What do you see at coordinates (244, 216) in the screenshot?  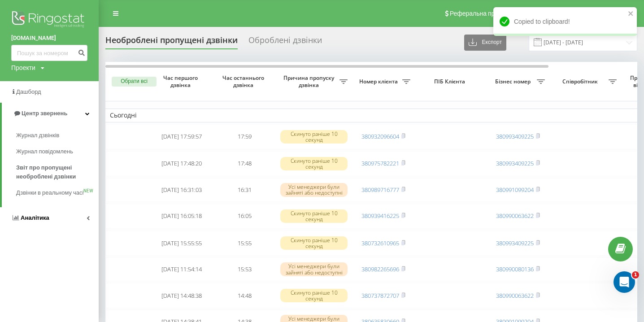 I see `td: 16:05` at bounding box center [244, 216].